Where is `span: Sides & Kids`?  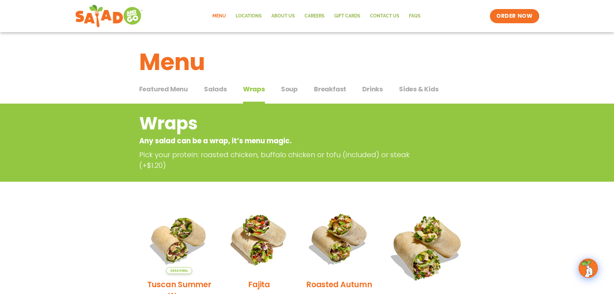
span: Sides & Kids is located at coordinates (419, 89).